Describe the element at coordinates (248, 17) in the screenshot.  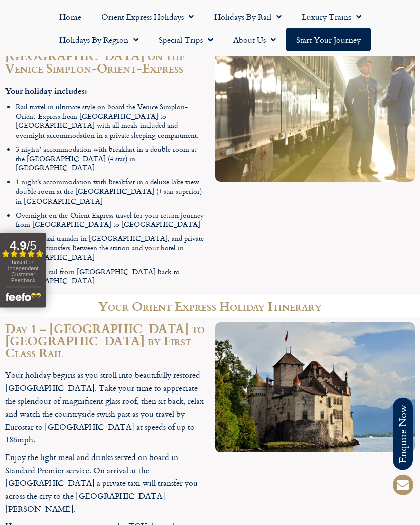
I see `a: Holidays by Rail` at that location.